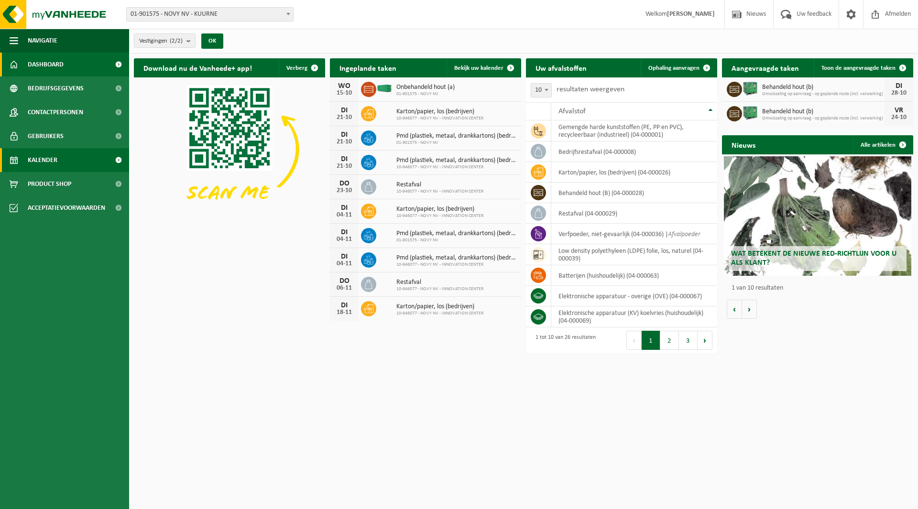 This screenshot has width=918, height=509. I want to click on span: Dashboard, so click(45, 65).